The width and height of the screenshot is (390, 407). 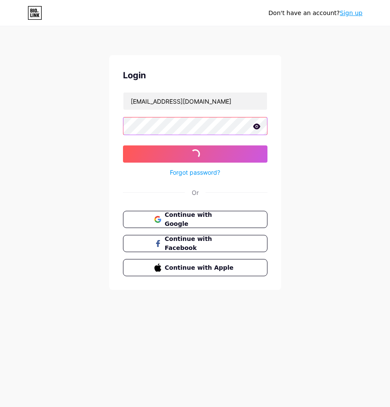 I want to click on input: Username, so click(x=195, y=101).